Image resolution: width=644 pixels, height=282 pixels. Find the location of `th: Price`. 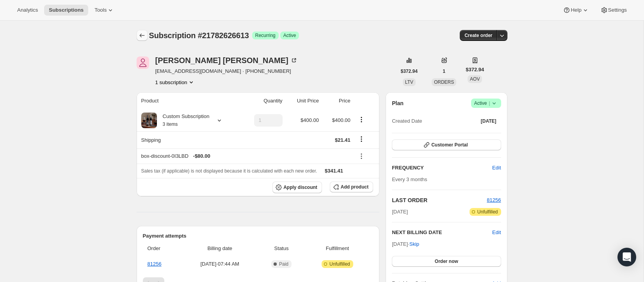

th: Price is located at coordinates (337, 101).